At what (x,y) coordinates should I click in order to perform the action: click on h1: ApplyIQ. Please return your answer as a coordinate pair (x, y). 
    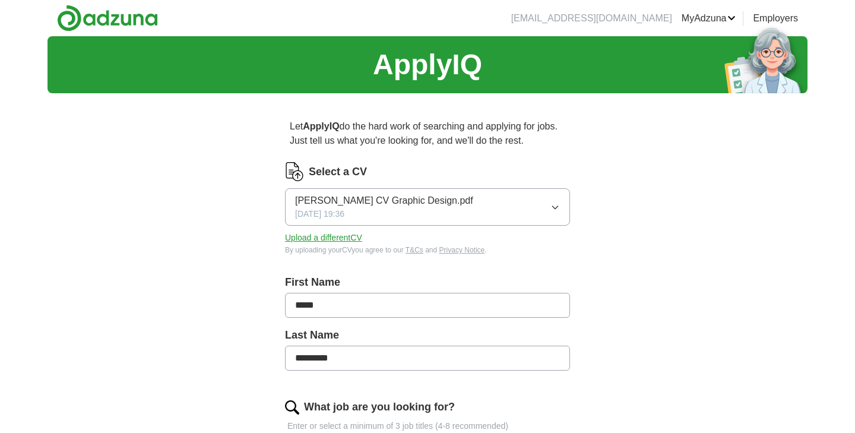
    Looking at the image, I should click on (427, 65).